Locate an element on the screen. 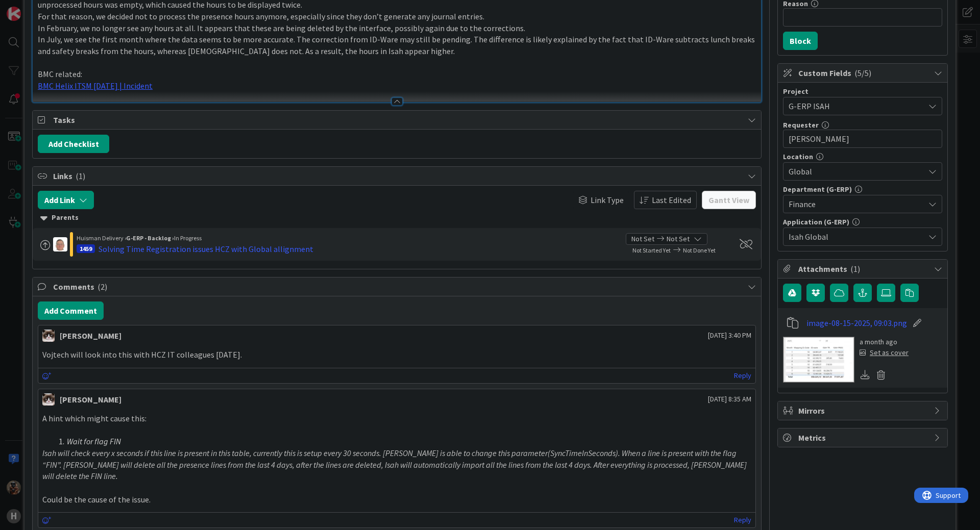 Image resolution: width=980 pixels, height=530 pixels. span: Finance is located at coordinates (856, 204).